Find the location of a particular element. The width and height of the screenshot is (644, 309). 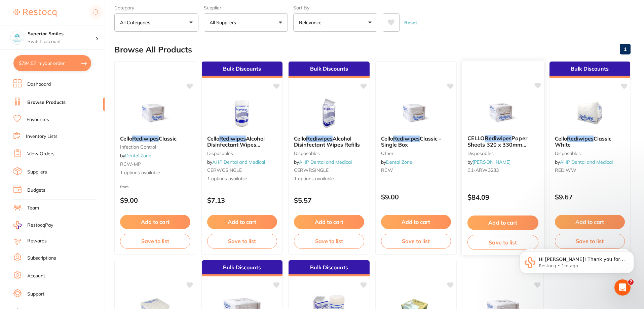

span: 7 is located at coordinates (631, 282).